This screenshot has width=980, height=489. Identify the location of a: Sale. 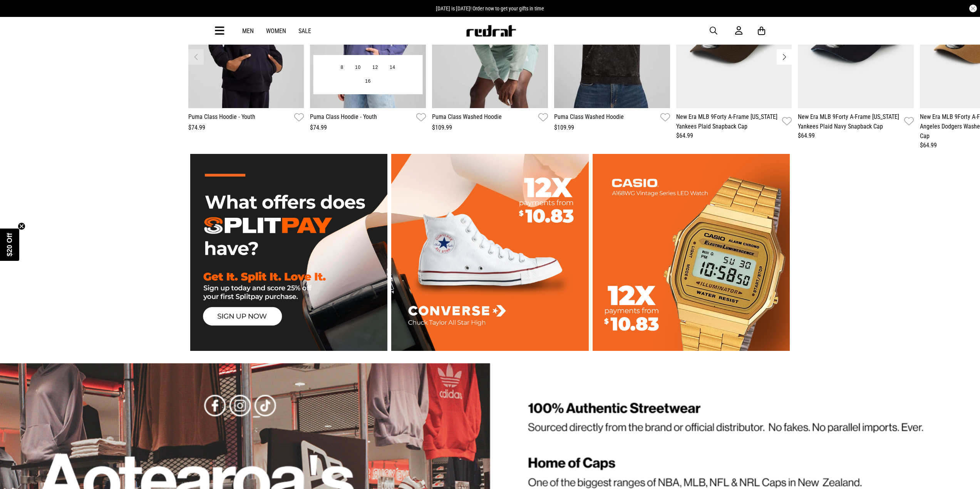
(304, 31).